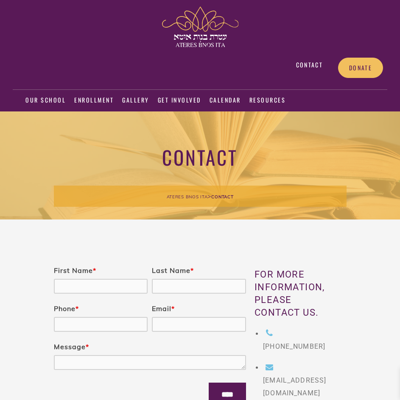 Image resolution: width=400 pixels, height=400 pixels. I want to click on a: Ateres Bnos Ita, so click(187, 196).